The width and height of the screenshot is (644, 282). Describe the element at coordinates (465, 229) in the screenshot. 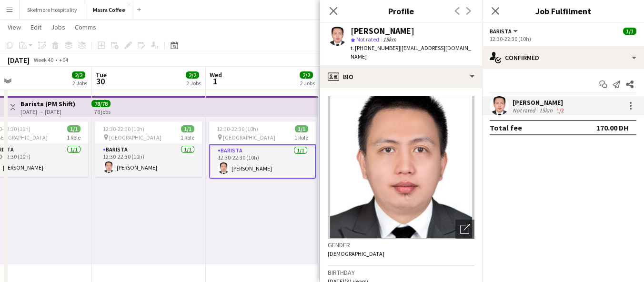

I see `div: Open photos pop-in` at that location.